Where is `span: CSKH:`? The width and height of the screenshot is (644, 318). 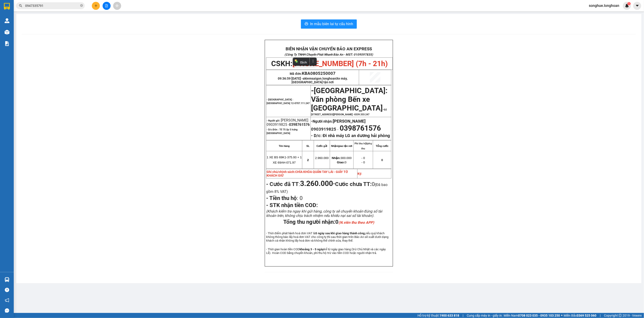 span: CSKH: is located at coordinates (330, 64).